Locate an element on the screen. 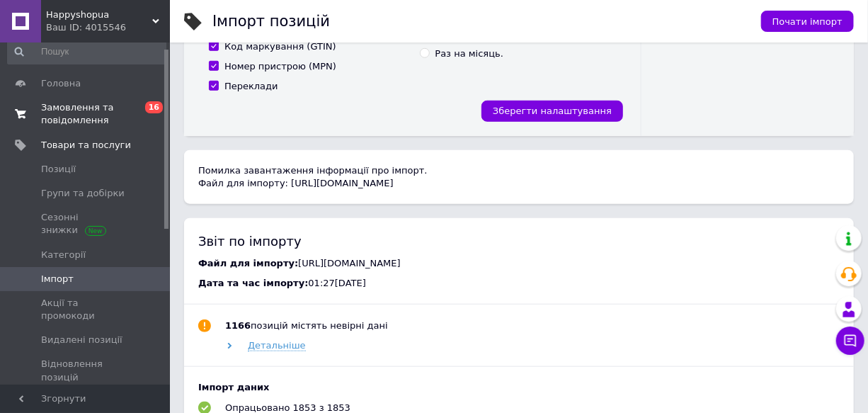 The width and height of the screenshot is (868, 413). span: Дата та час імпорту: is located at coordinates (253, 283).